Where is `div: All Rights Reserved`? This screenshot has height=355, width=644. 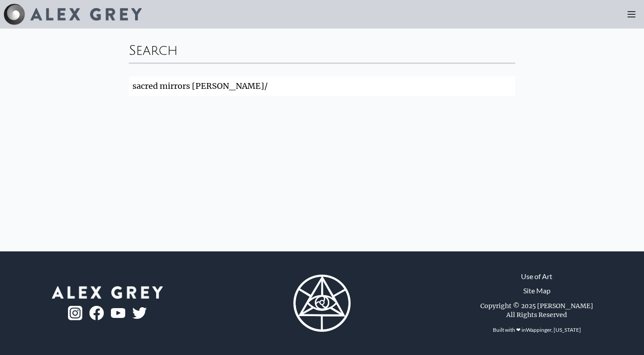
div: All Rights Reserved is located at coordinates (537, 315).